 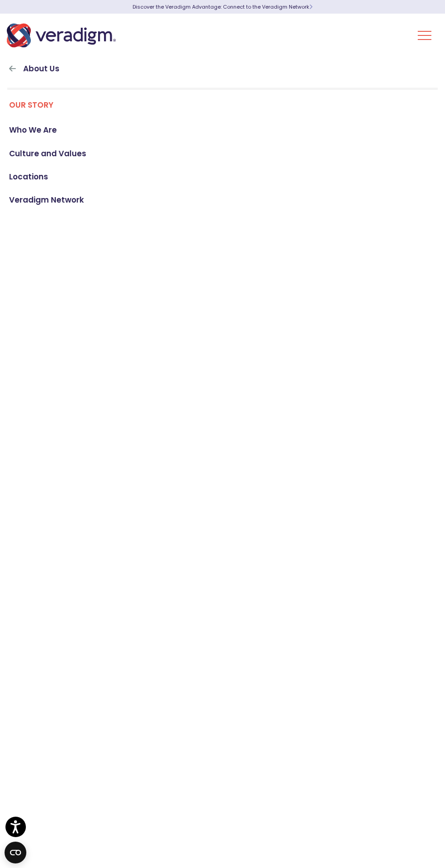 I want to click on a: Locations, so click(x=222, y=176).